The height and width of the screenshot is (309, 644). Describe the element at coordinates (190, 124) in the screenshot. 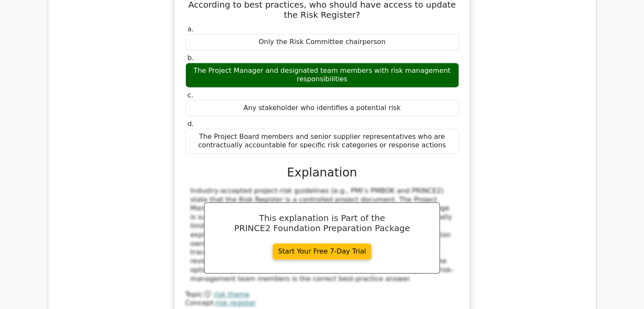

I see `span: d.` at that location.